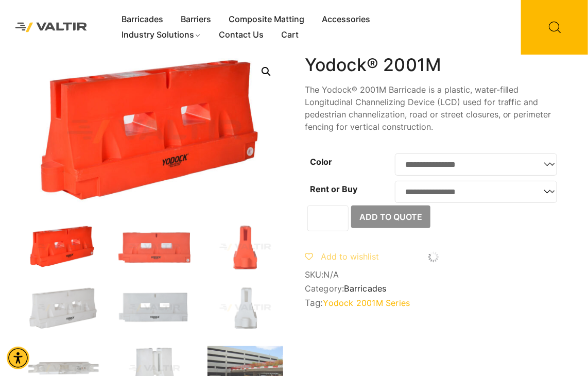 The image size is (588, 376). Describe the element at coordinates (391, 217) in the screenshot. I see `button: Add to Quote` at that location.